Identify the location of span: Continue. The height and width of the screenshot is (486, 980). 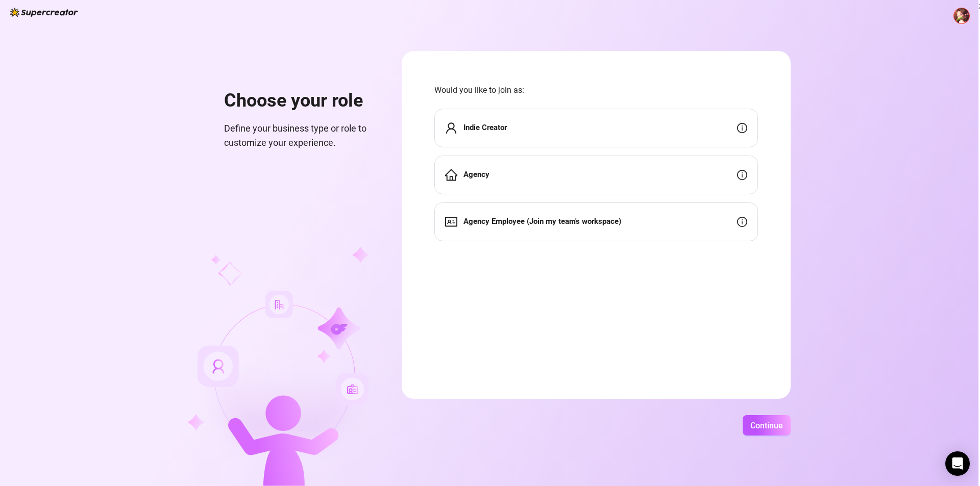
(766, 426).